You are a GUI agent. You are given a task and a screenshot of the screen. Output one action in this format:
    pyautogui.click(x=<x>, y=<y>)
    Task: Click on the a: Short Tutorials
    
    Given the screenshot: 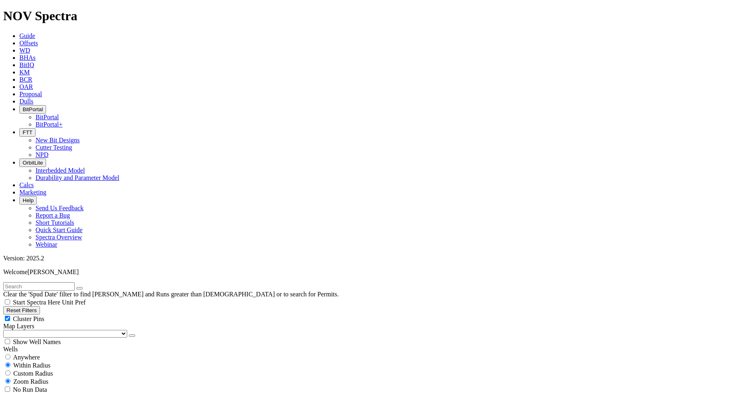 What is the action you would take?
    pyautogui.click(x=55, y=222)
    